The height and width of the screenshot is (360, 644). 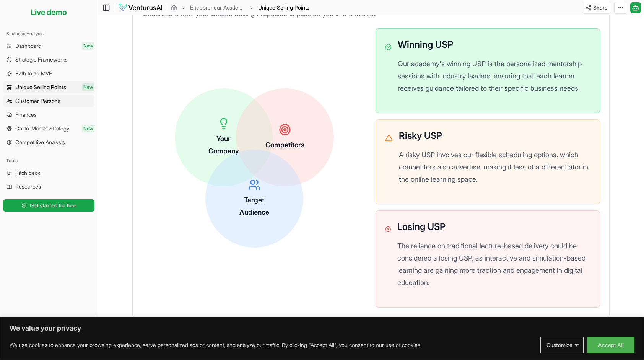 I want to click on a: Unique Selling PointsNew, so click(x=49, y=87).